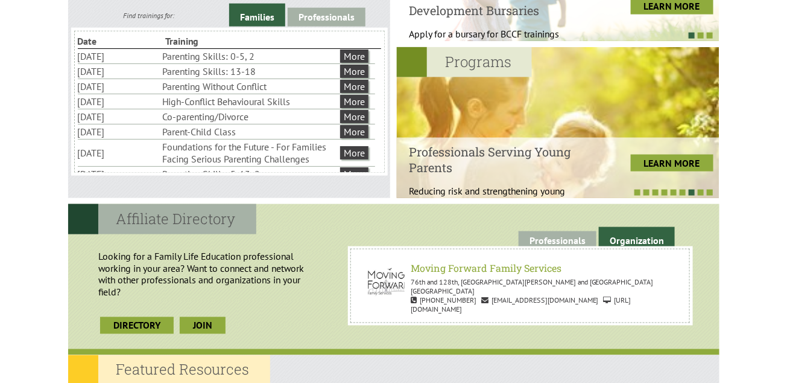 This screenshot has width=787, height=383. I want to click on a: Directory, so click(137, 325).